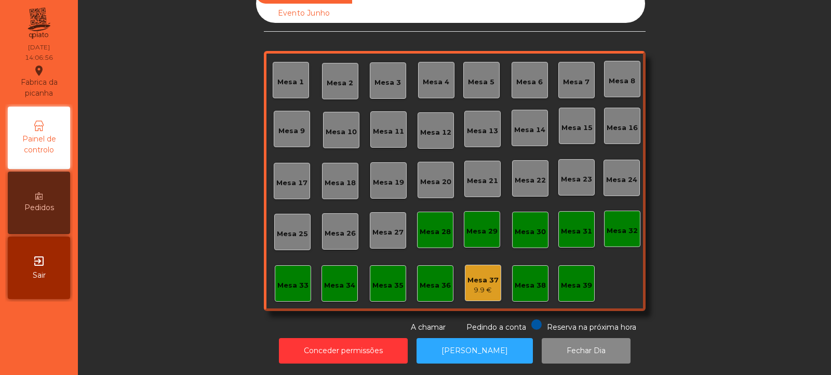 The width and height of the screenshot is (831, 375). What do you see at coordinates (290, 82) in the screenshot?
I see `div: Mesa 1` at bounding box center [290, 82].